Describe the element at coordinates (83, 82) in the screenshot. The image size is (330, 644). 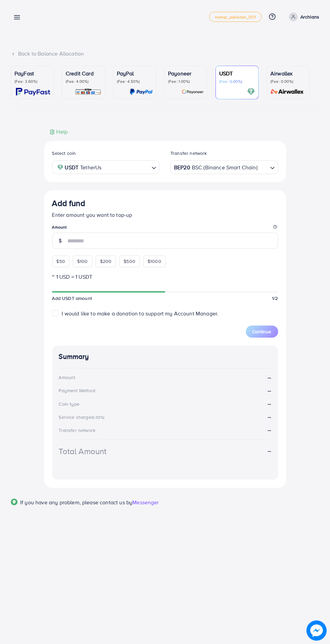
I see `p: (Fee: 4.00%)` at that location.